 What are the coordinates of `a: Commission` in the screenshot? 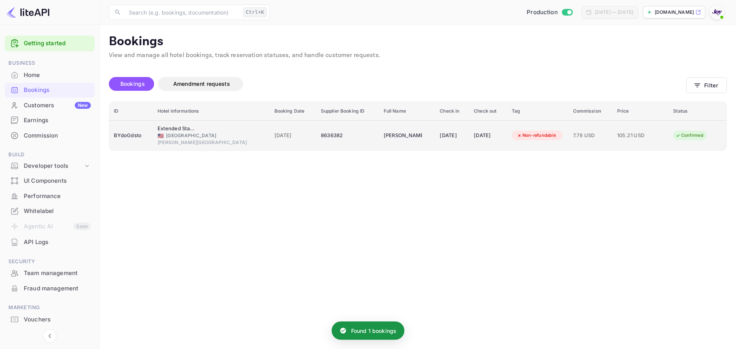 It's located at (49, 135).